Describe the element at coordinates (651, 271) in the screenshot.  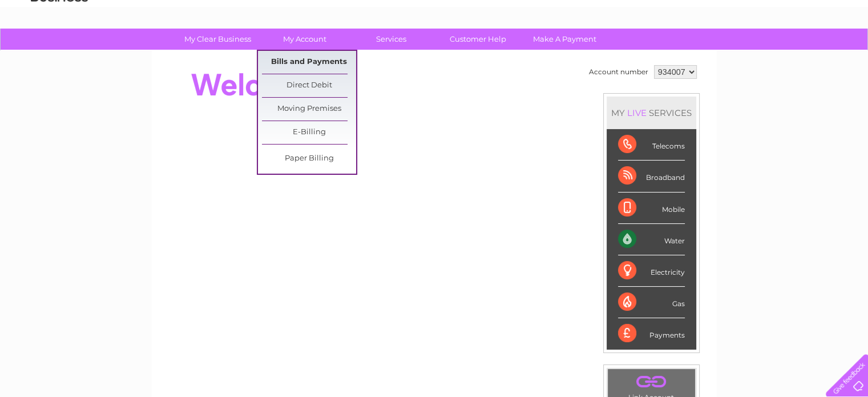
I see `div: Electricity` at that location.